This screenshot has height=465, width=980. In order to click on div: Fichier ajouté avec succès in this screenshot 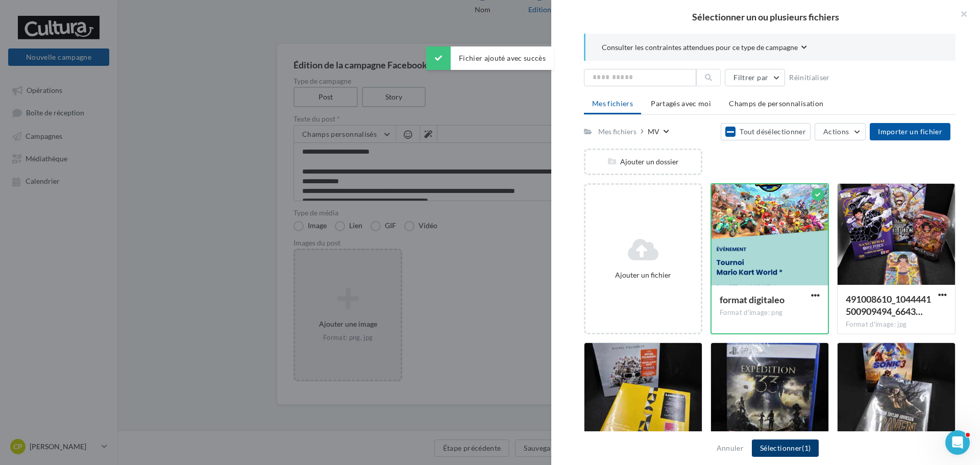, I will do `click(490, 58)`.